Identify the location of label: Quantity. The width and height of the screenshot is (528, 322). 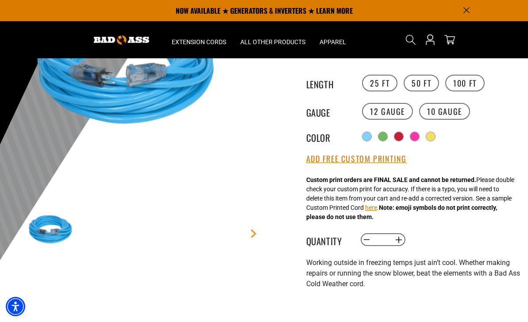
(328, 240).